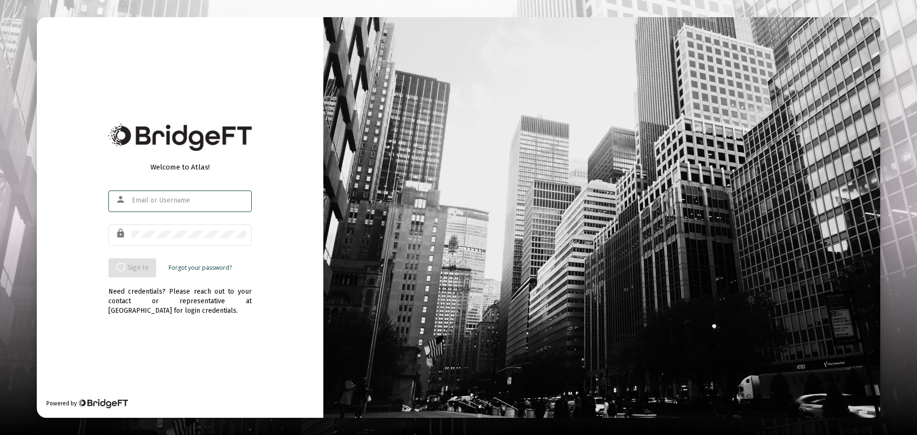  Describe the element at coordinates (121, 200) in the screenshot. I see `mat-icon: person` at that location.